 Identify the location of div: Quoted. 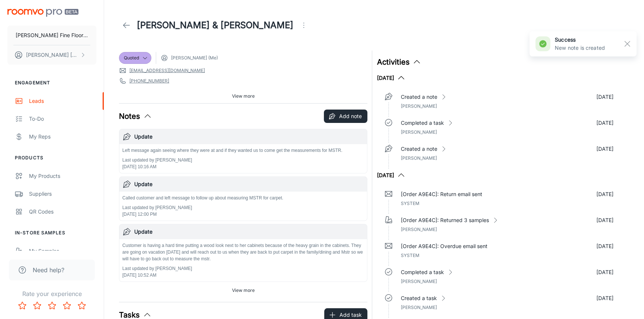
(135, 58).